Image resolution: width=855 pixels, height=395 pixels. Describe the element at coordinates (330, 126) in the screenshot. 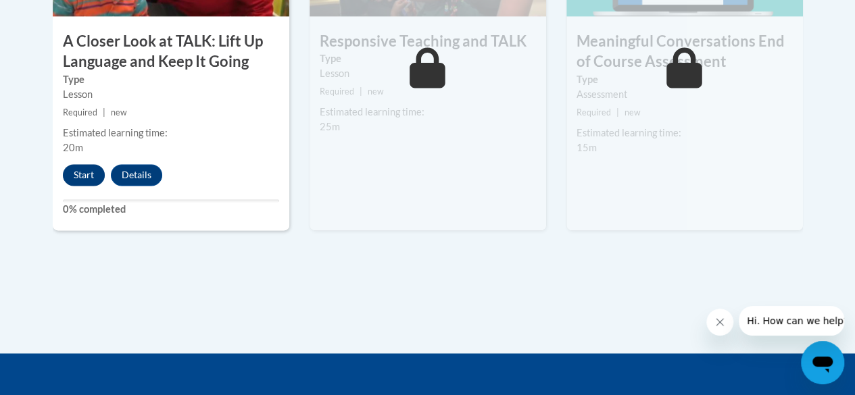

I see `span: 25m` at that location.